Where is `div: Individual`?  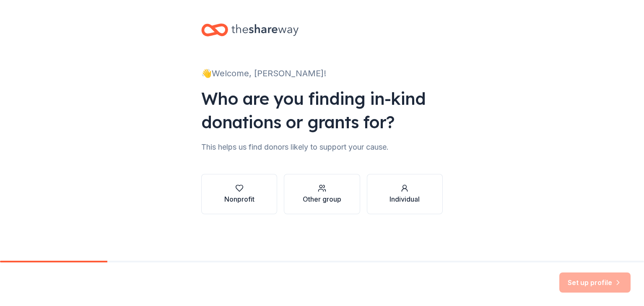 div: Individual is located at coordinates (405, 199).